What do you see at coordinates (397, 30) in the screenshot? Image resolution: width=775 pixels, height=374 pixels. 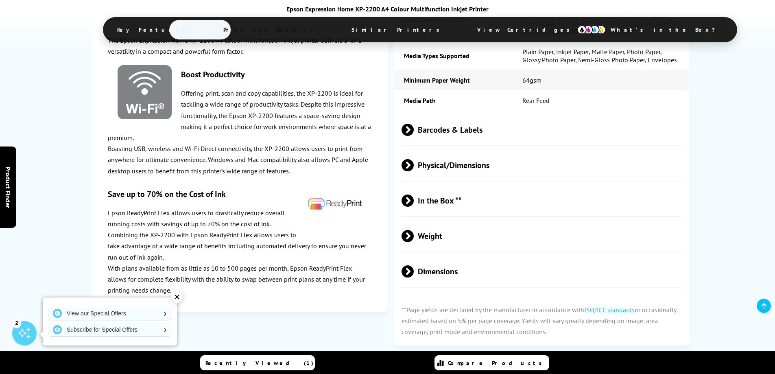 I see `span: Similar Printers` at bounding box center [397, 30].